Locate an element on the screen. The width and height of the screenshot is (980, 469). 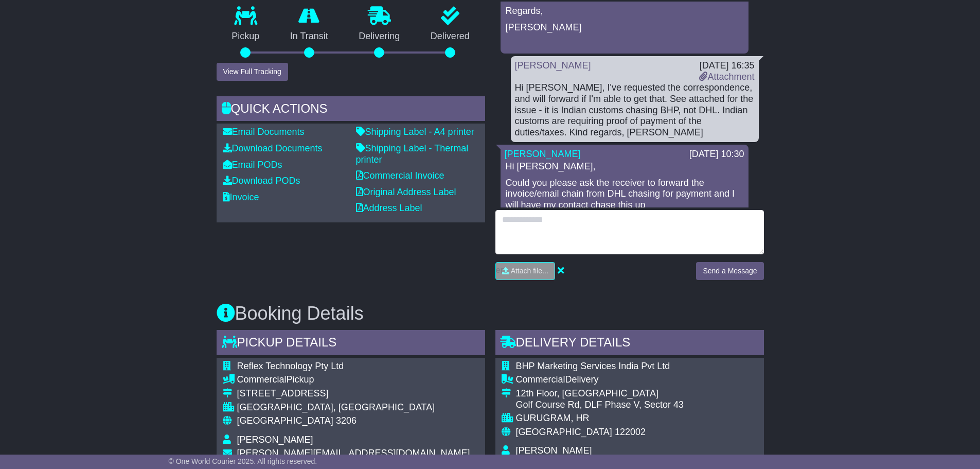
a: Email Documents is located at coordinates (263, 131).